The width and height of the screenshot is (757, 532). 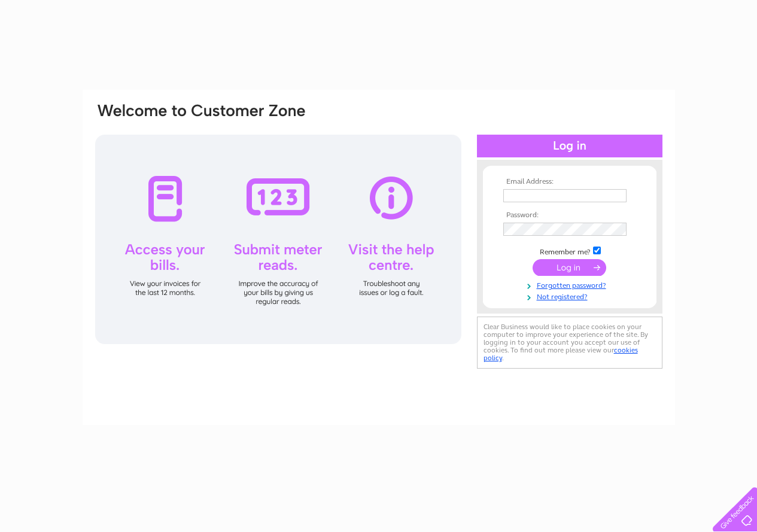 What do you see at coordinates (570, 215) in the screenshot?
I see `th: Password:` at bounding box center [570, 215].